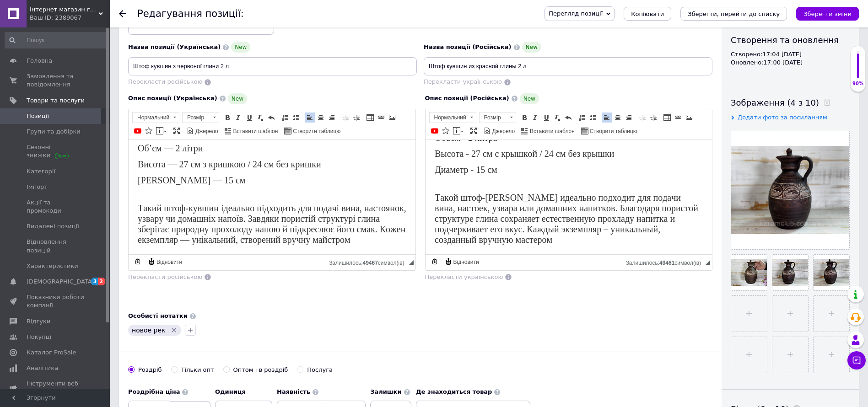 This screenshot has width=868, height=407. What do you see at coordinates (54, 131) in the screenshot?
I see `span: Групи та добірки` at bounding box center [54, 131].